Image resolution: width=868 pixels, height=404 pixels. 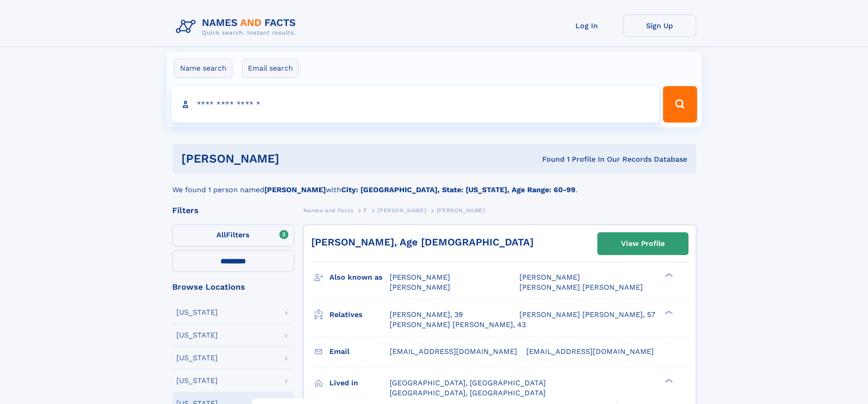 What do you see at coordinates (329, 210) in the screenshot?
I see `a: Names and Facts` at bounding box center [329, 210].